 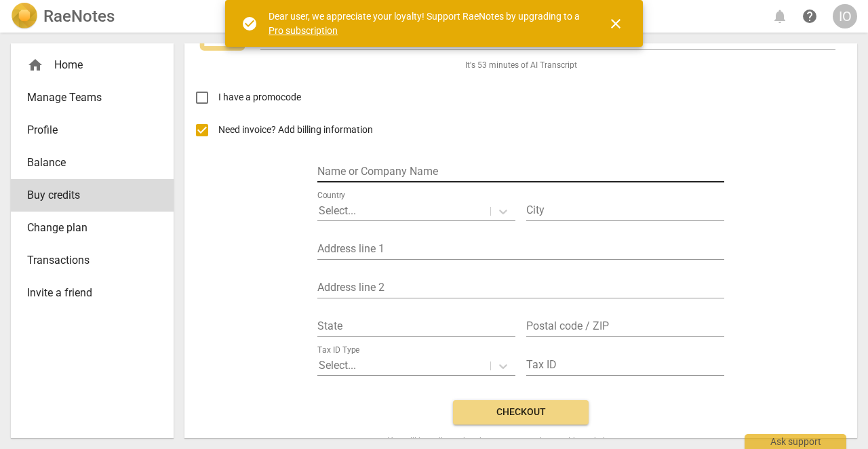 I want to click on span: Change plan, so click(x=87, y=228).